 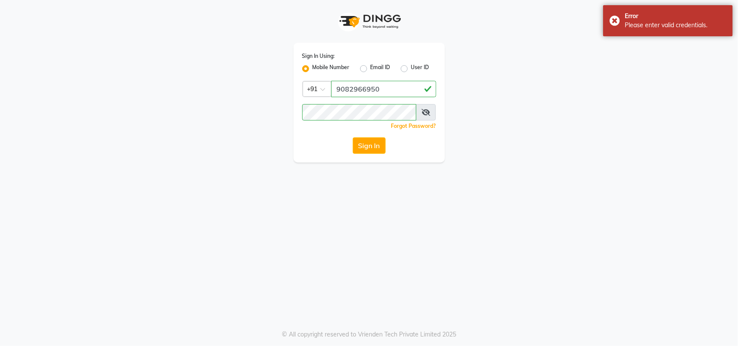 I want to click on div: Please enter valid credentials., so click(x=675, y=25).